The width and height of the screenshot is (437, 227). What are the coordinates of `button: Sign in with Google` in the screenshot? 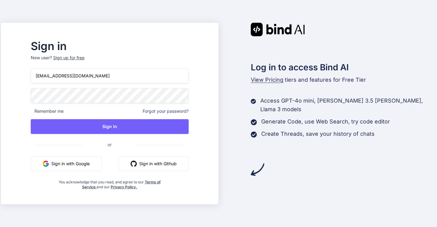 It's located at (66, 164).